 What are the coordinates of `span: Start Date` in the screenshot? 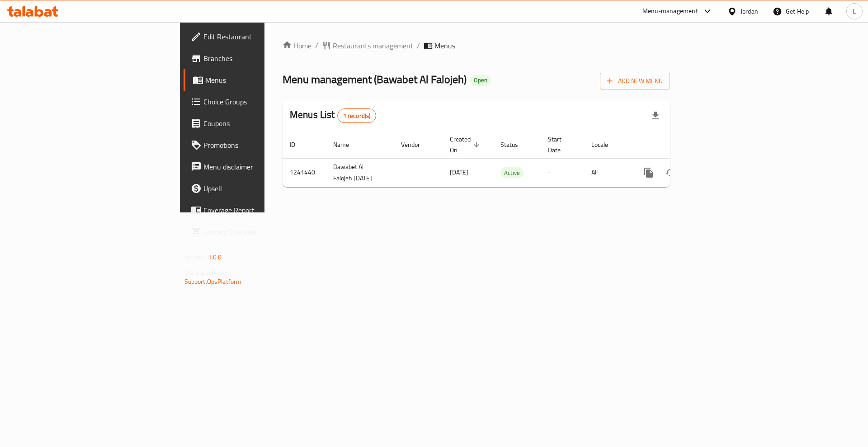 It's located at (560, 144).